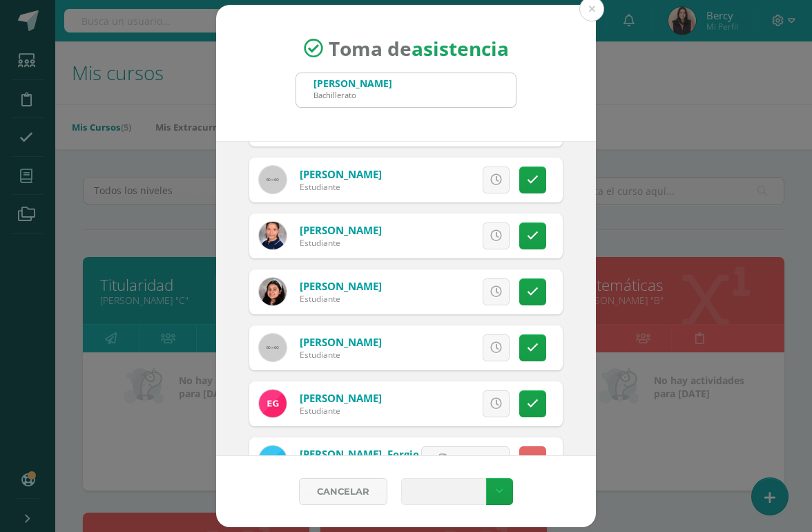  What do you see at coordinates (273, 292) in the screenshot?
I see `img: 920226f9f3e4c0ddff230ef4abeaab2e.png` at bounding box center [273, 292].